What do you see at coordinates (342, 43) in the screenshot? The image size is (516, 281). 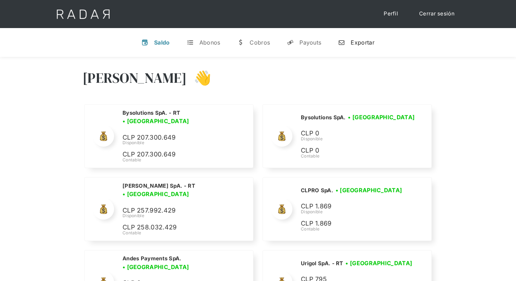 I see `div: n` at bounding box center [342, 43].